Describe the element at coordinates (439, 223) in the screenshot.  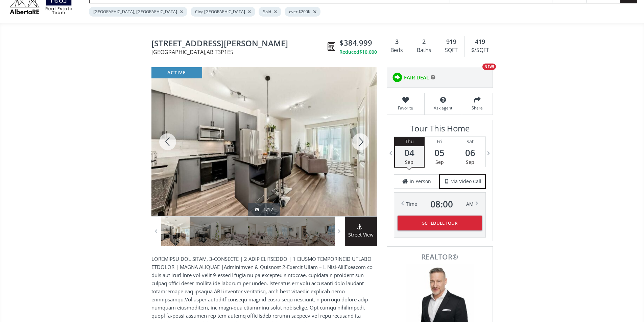
I see `button: Schedule Tour` at that location.